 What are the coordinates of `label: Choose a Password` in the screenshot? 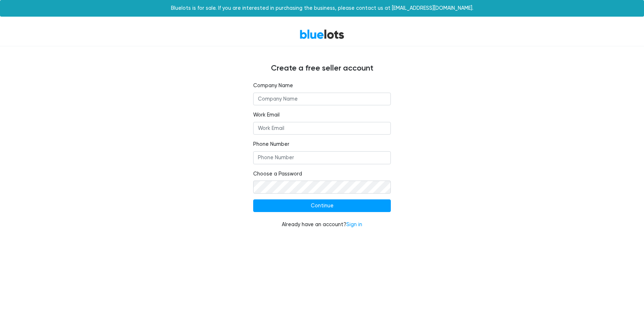 It's located at (278, 174).